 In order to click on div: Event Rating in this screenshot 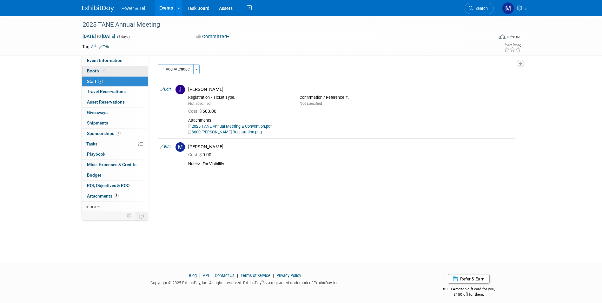, I will do `click(513, 45)`.